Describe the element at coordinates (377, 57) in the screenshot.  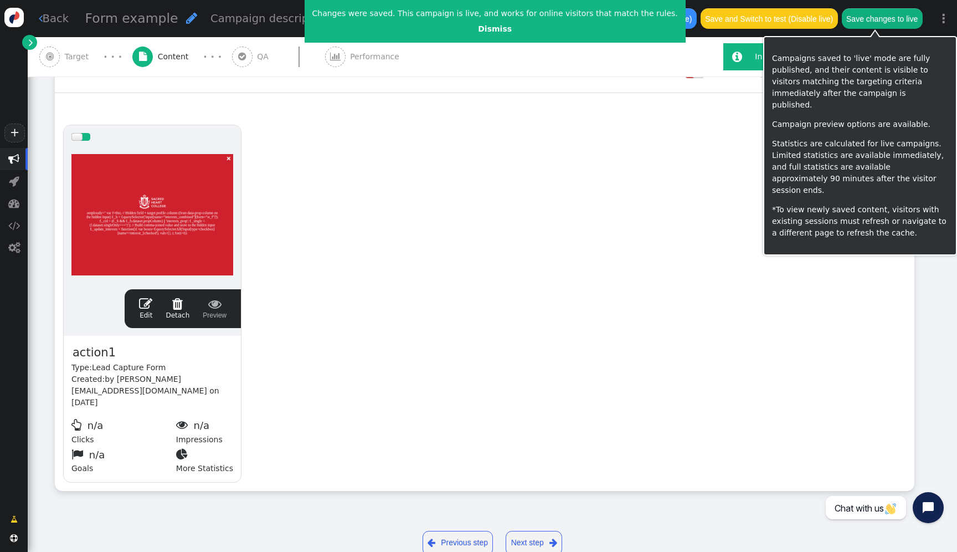
I see `span: Performance` at that location.